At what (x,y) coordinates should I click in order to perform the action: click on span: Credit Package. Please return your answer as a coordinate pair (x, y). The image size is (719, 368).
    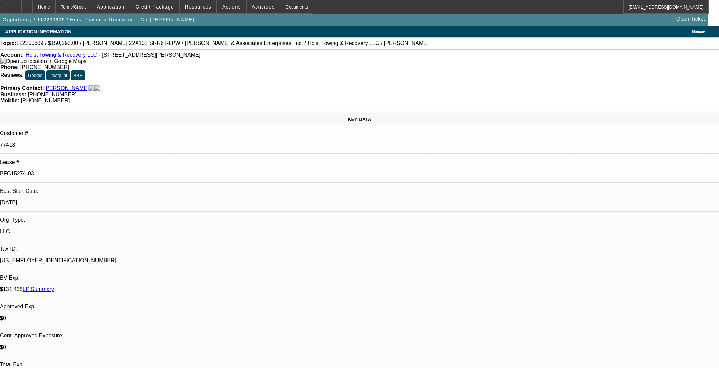
    Looking at the image, I should click on (155, 7).